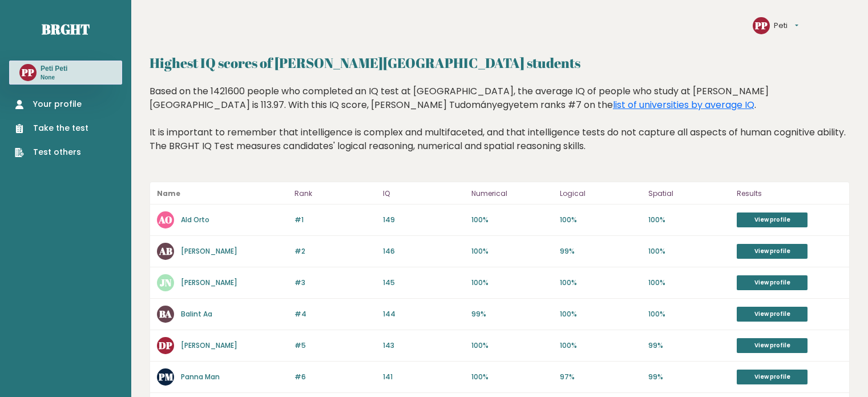 This screenshot has width=868, height=397. What do you see at coordinates (51, 104) in the screenshot?
I see `a: Your profile` at bounding box center [51, 104].